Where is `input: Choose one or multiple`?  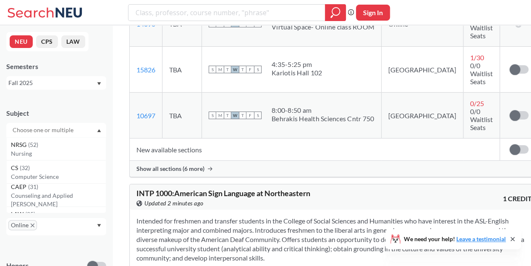
input: Choose one or multiple is located at coordinates (44, 130).